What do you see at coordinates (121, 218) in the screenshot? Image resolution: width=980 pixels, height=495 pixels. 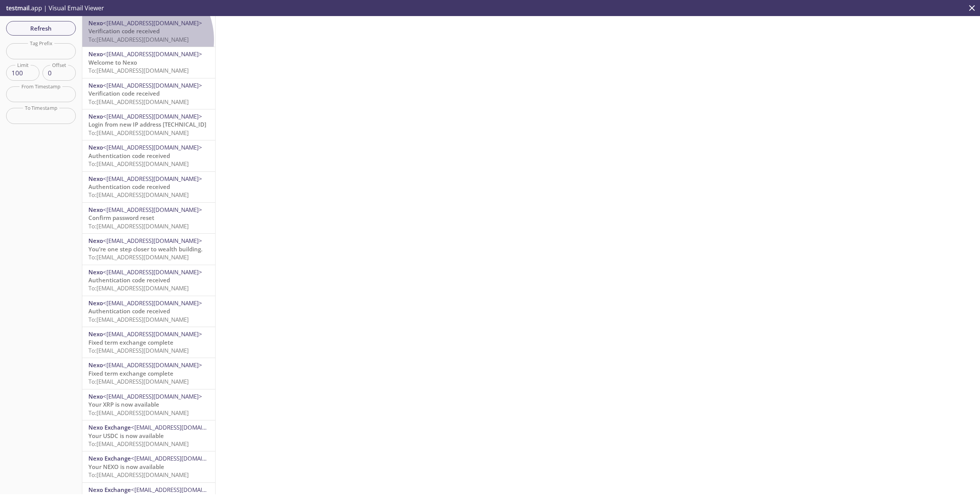 I see `span: Confirm password reset` at bounding box center [121, 218].